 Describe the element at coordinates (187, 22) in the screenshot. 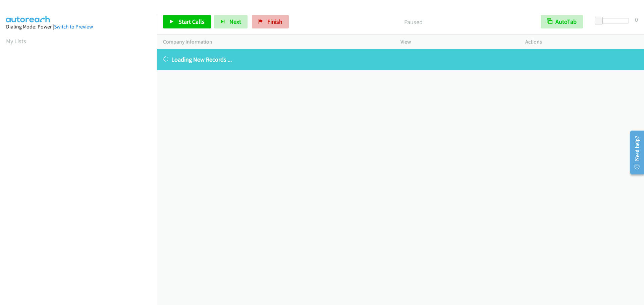

I see `a: Start Calls` at that location.